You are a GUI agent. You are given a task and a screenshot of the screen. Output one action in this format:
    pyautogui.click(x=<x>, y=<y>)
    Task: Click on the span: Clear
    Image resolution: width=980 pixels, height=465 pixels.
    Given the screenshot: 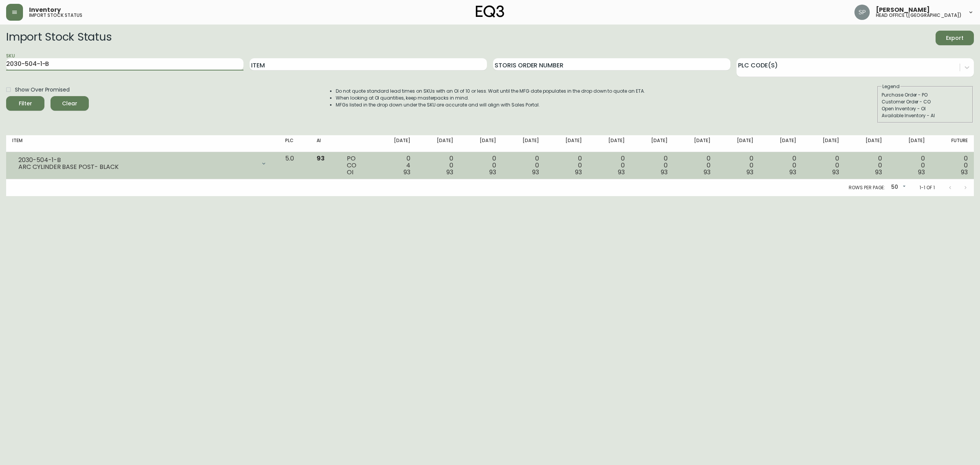 What is the action you would take?
    pyautogui.click(x=70, y=103)
    